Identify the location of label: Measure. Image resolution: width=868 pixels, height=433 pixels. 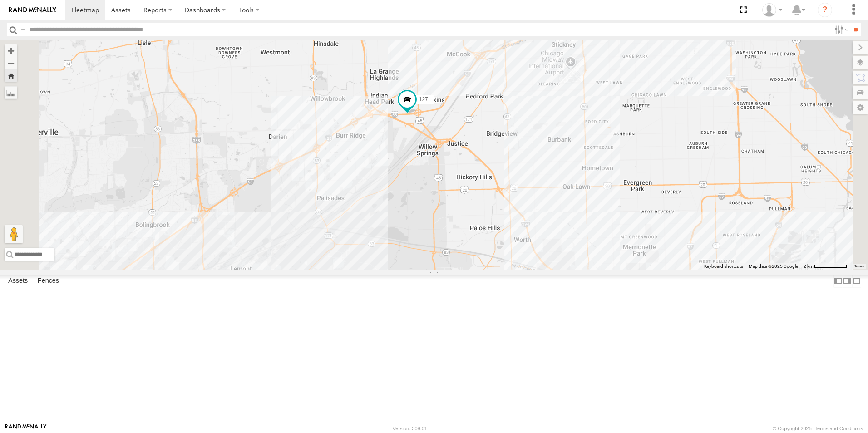
(11, 93).